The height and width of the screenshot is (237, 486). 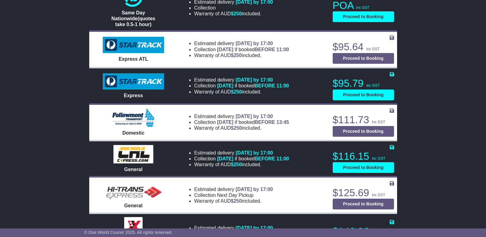 I want to click on p: $111.73, so click(x=363, y=120).